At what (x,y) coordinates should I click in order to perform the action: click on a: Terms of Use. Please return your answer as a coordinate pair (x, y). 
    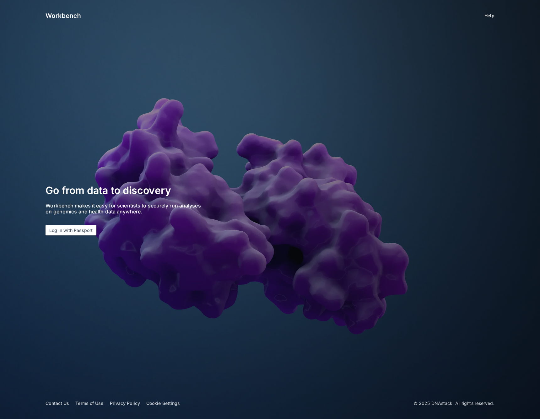
    Looking at the image, I should click on (89, 403).